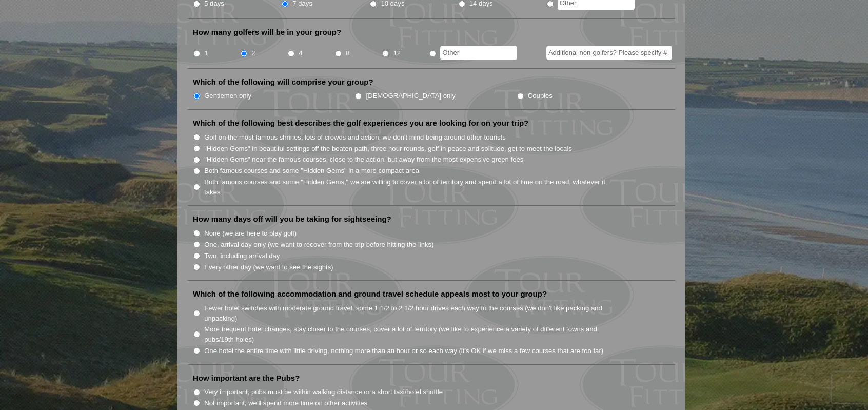 The width and height of the screenshot is (868, 410). I want to click on label: Gentlemen only, so click(228, 96).